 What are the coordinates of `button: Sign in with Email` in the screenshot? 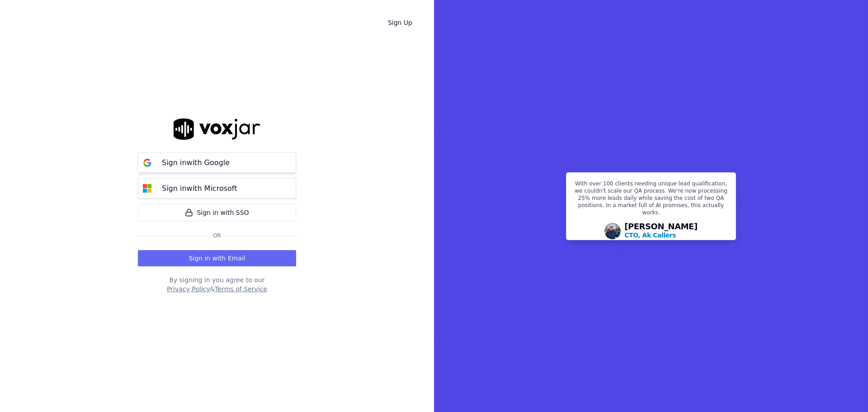 It's located at (217, 258).